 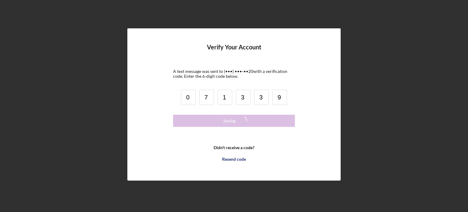 What do you see at coordinates (234, 159) in the screenshot?
I see `div: Resend code` at bounding box center [234, 159].